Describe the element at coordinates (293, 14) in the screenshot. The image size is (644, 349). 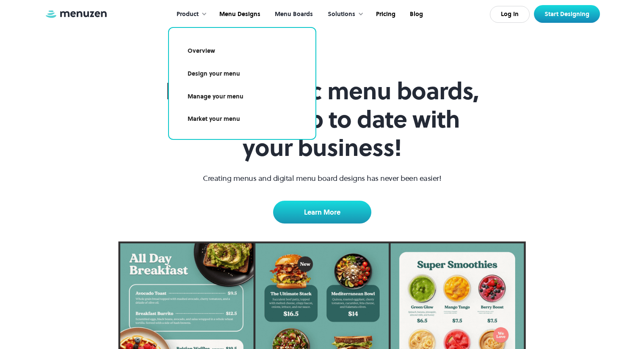
I see `a: Menu Boards` at that location.